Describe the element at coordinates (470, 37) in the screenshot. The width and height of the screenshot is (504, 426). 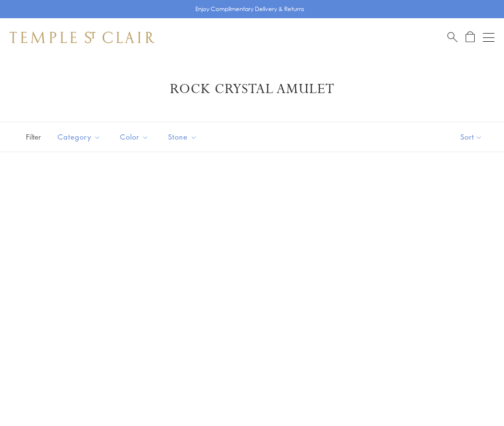
I see `a: Open Shopping Bag` at that location.